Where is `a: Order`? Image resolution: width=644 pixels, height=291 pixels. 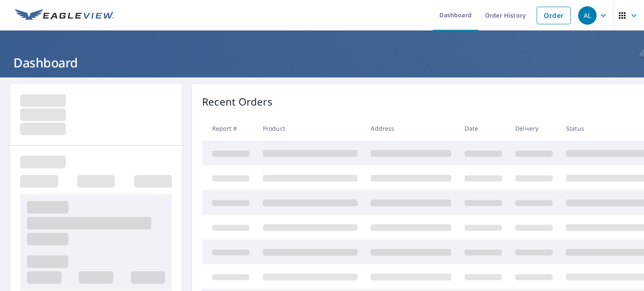 a: Order is located at coordinates (554, 15).